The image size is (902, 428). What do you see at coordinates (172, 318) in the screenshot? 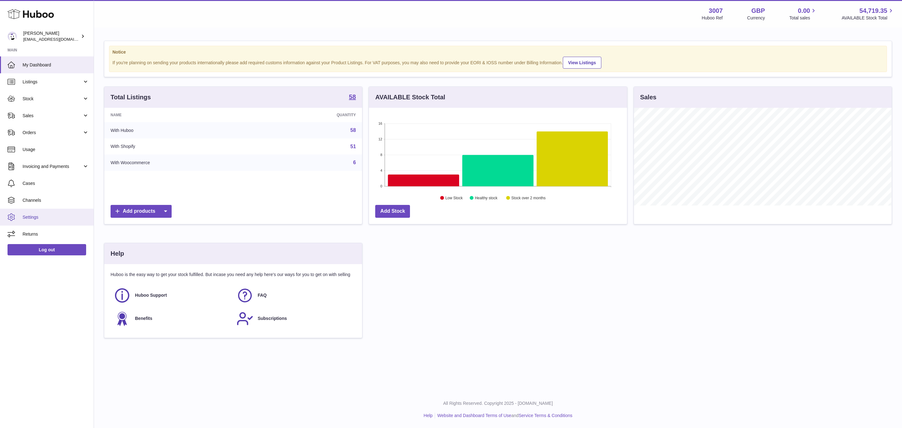
I see `a: Benefits` at bounding box center [172, 318].